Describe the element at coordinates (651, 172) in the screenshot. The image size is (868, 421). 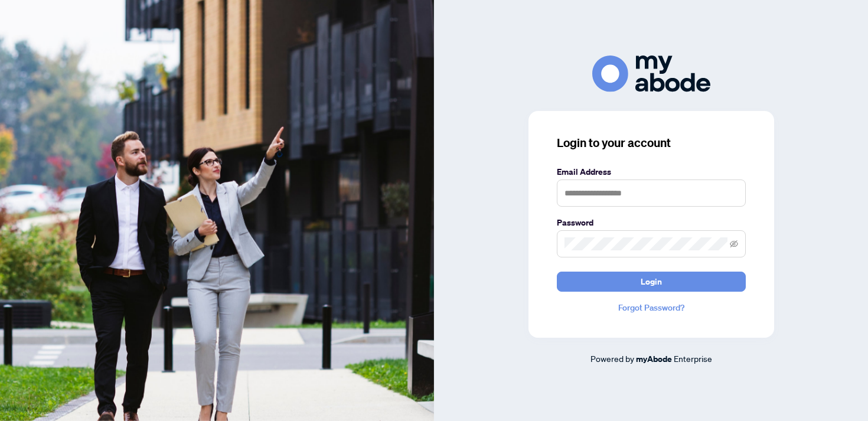
I see `label: Email Address` at that location.